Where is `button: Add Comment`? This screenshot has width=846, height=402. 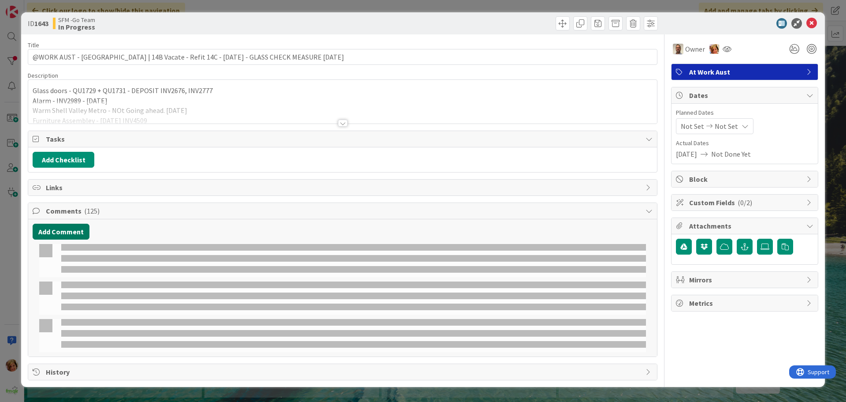
button: Add Comment is located at coordinates (61, 231).